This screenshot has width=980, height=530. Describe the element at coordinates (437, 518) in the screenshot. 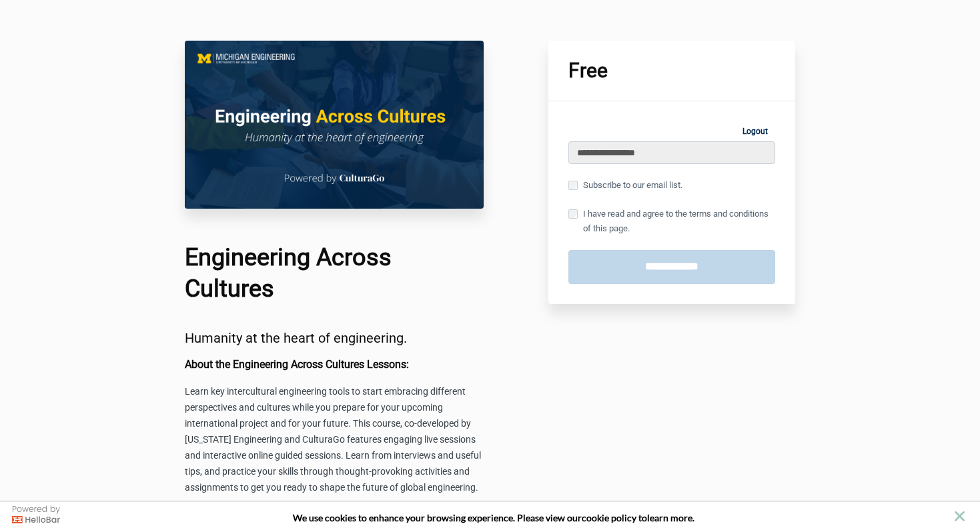

I see `span: We use cookies to enhance your browsing experience. Please view our` at that location.